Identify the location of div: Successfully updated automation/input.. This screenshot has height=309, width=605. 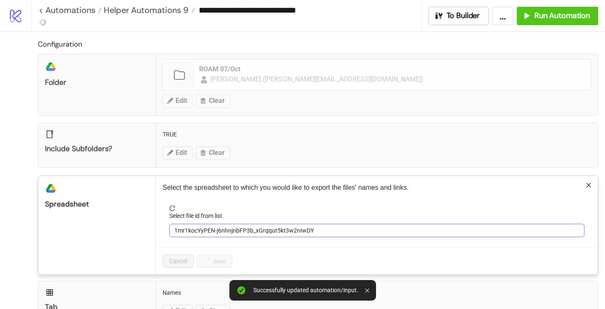
(306, 290).